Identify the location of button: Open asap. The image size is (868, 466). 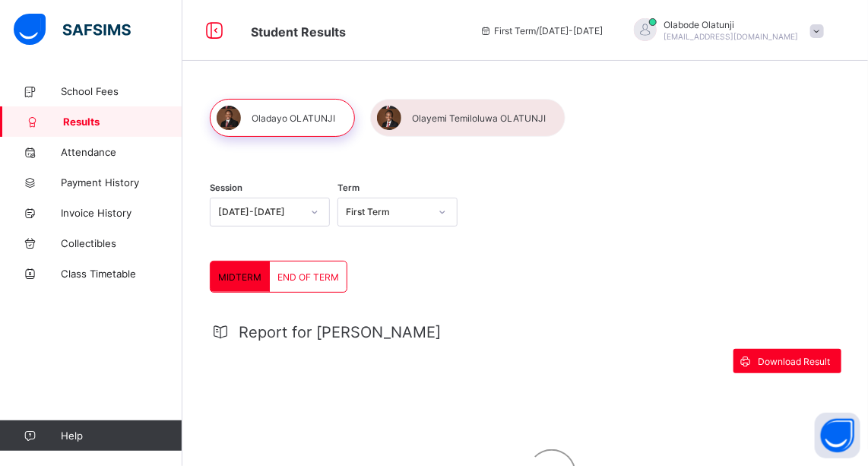
(838, 436).